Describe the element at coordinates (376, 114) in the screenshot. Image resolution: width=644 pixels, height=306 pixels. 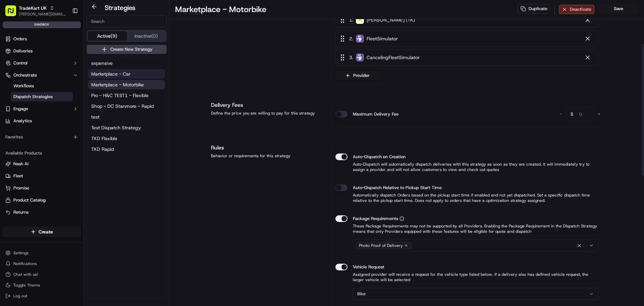
I see `label: Maximum Delivery Fee` at that location.